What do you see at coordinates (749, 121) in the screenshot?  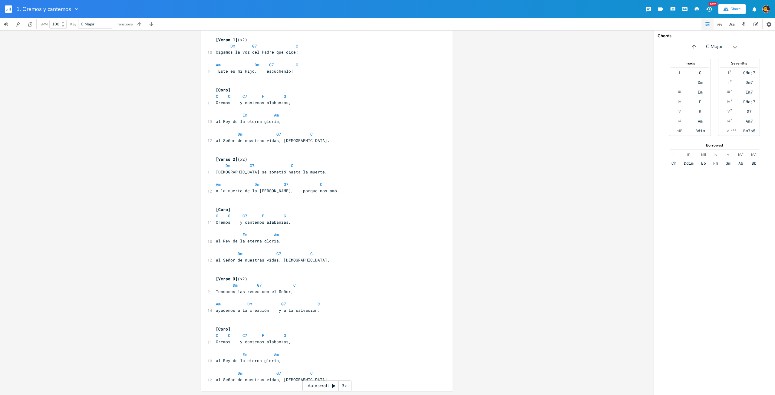 I see `div: Am7` at bounding box center [749, 121].